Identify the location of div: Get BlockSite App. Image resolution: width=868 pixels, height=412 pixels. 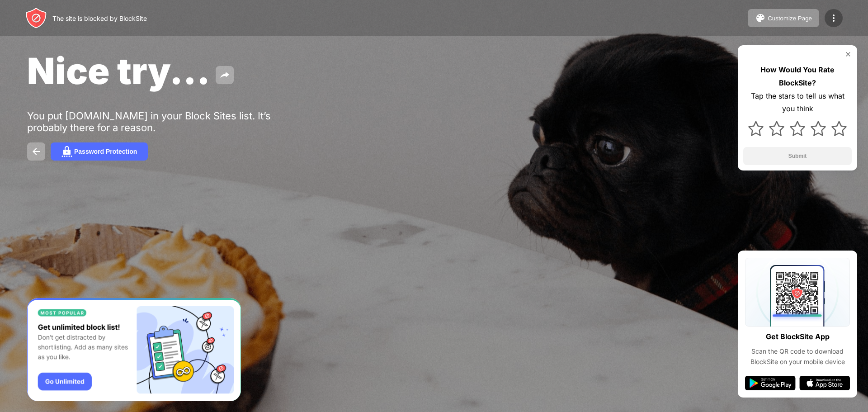
(797, 337).